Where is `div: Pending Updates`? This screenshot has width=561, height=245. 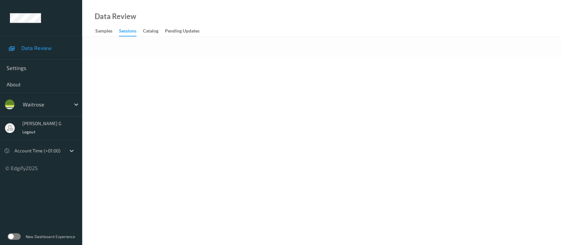
div: Pending Updates is located at coordinates (182, 32).